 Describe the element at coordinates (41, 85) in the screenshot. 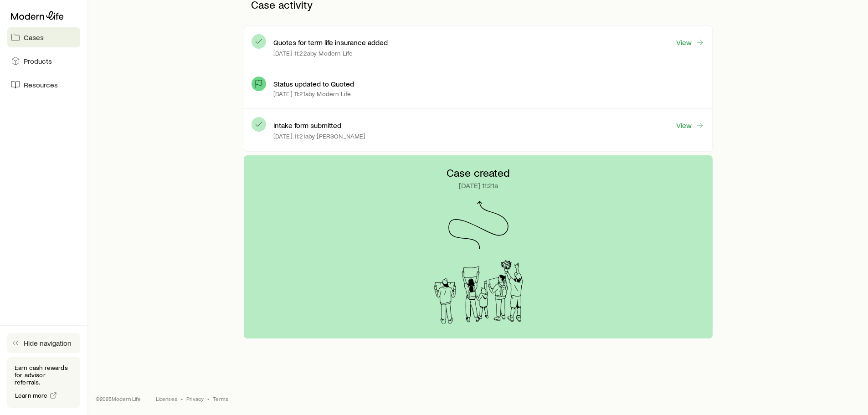

I see `span: Resources` at that location.